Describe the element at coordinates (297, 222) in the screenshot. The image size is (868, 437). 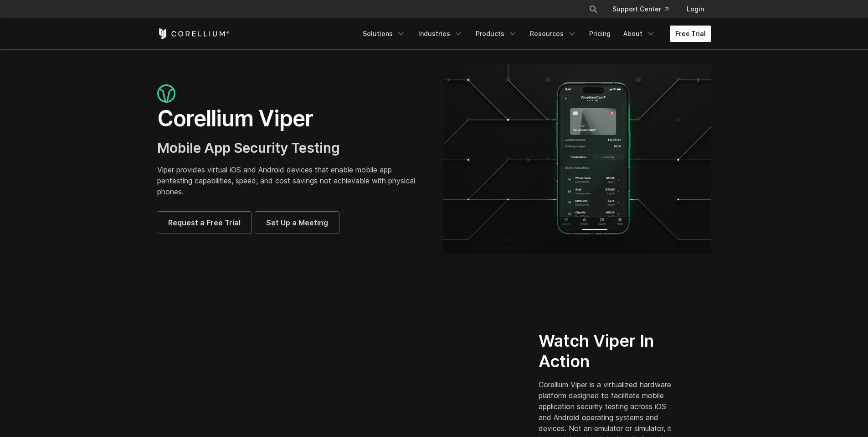
I see `a: Set Up a Meeting` at that location.